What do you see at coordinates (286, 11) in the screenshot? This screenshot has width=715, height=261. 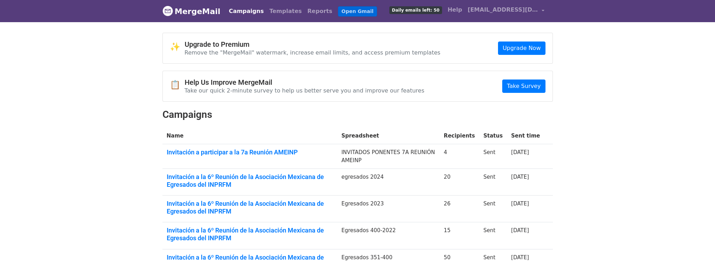 I see `a: Templates` at bounding box center [286, 11].